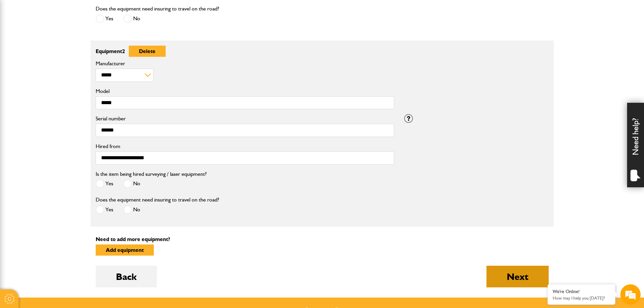 The height and width of the screenshot is (308, 644). Describe the element at coordinates (66, 70) in the screenshot. I see `input: Enter your last name` at that location.